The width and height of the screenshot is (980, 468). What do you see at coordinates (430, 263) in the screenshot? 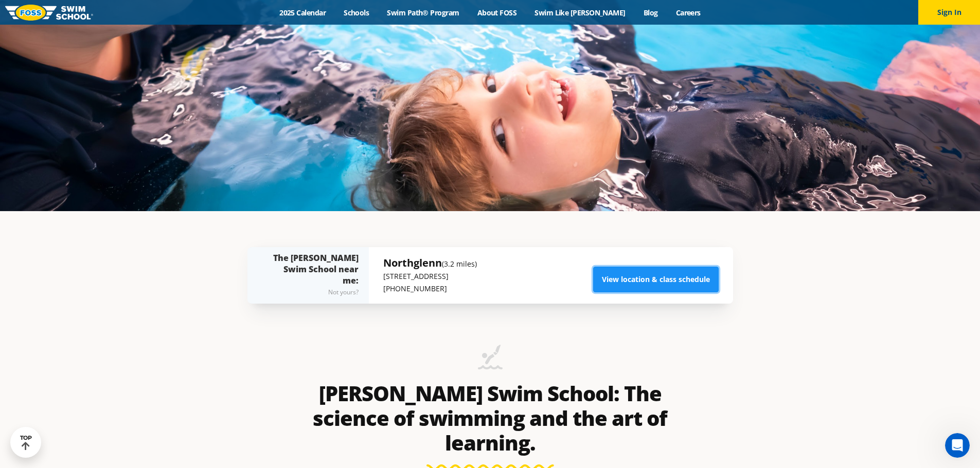
I see `h5: Northglenn` at bounding box center [430, 263].